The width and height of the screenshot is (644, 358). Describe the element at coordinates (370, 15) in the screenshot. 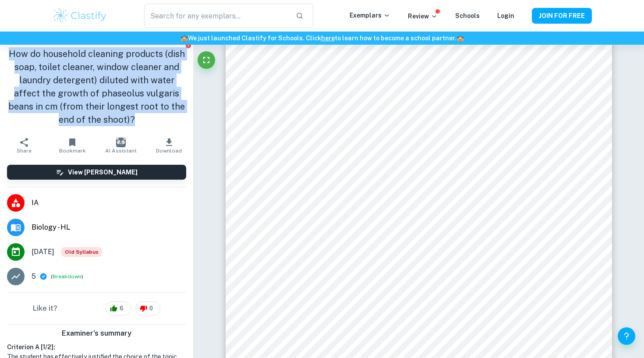

I see `p: Exemplars` at that location.